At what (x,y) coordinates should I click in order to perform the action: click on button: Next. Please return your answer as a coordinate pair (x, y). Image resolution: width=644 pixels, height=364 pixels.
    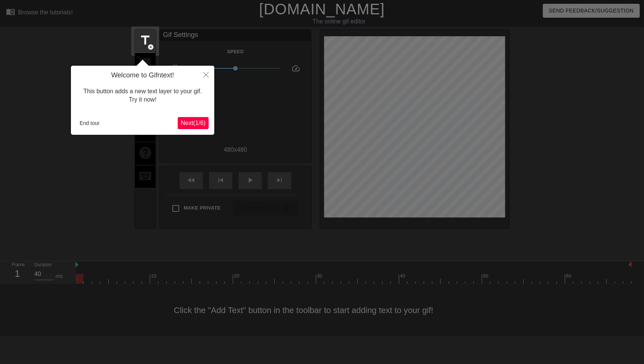
    Looking at the image, I should click on (193, 123).